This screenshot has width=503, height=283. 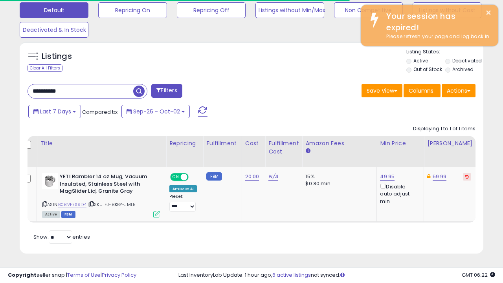 I want to click on a: B08VF7S9D4, so click(x=72, y=205).